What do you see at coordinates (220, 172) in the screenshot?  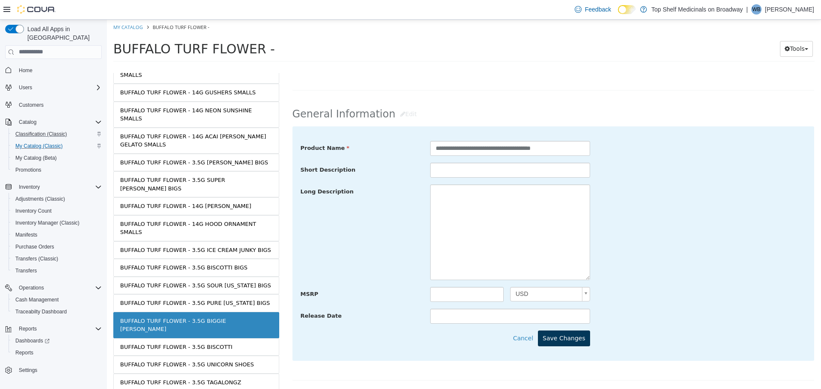 I see `span: Long Description` at bounding box center [220, 172].